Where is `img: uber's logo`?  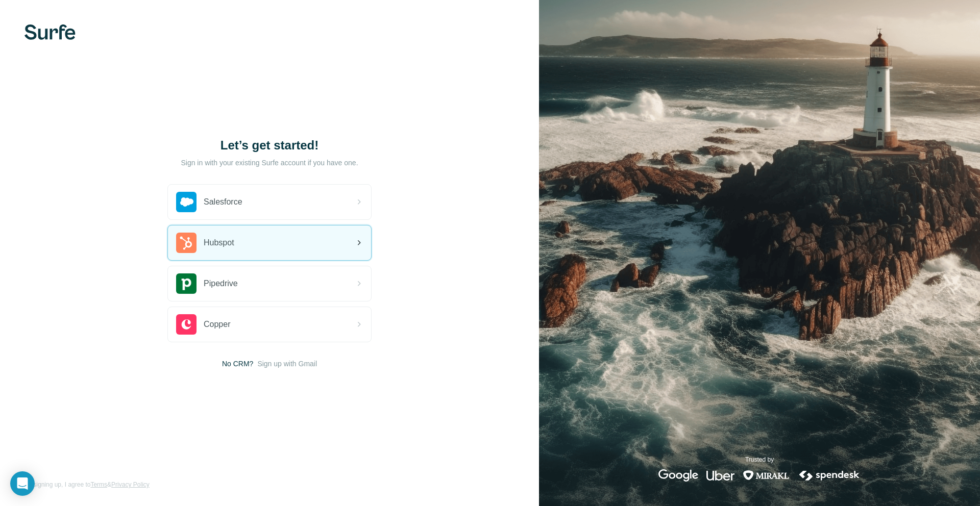 img: uber's logo is located at coordinates (720, 476).